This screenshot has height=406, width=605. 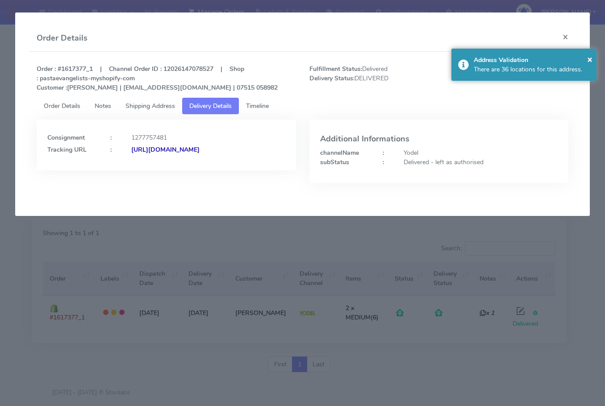 What do you see at coordinates (67, 149) in the screenshot?
I see `strong: Tracking URL` at bounding box center [67, 149].